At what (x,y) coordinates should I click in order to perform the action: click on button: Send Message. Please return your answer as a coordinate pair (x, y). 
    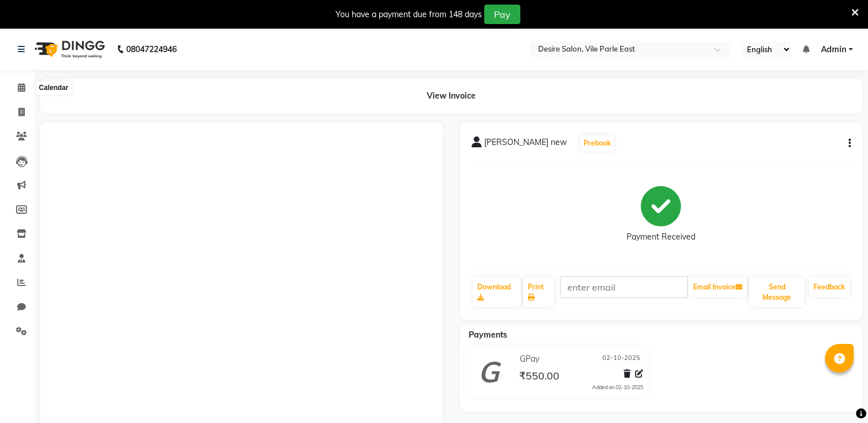
    Looking at the image, I should click on (776, 292).